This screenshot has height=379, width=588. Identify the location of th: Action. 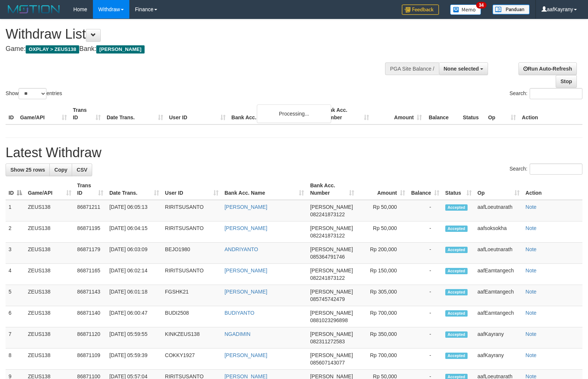
(552, 189).